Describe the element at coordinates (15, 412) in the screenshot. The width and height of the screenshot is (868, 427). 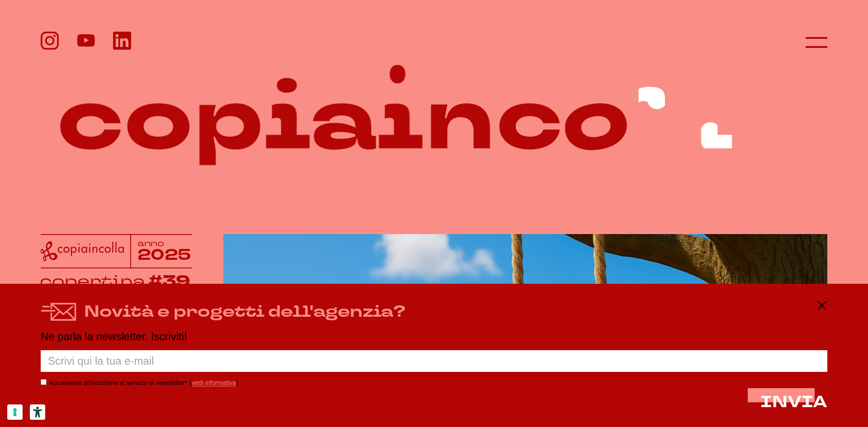
I see `button: Le tue preferenze relative al consenso per le tecnologie di tracciamento` at that location.